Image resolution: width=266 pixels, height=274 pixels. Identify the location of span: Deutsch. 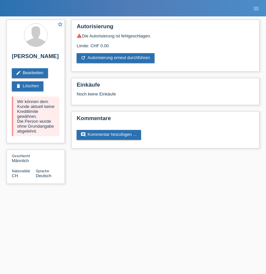
(44, 176).